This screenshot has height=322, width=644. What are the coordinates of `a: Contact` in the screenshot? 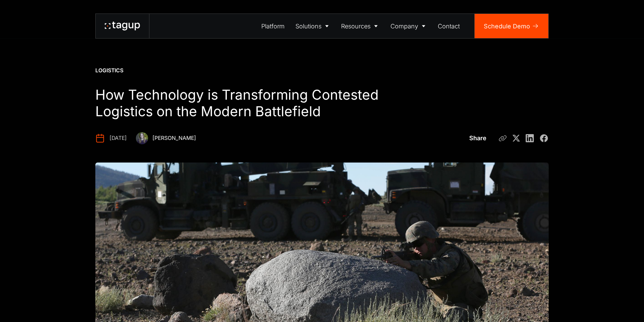 It's located at (449, 26).